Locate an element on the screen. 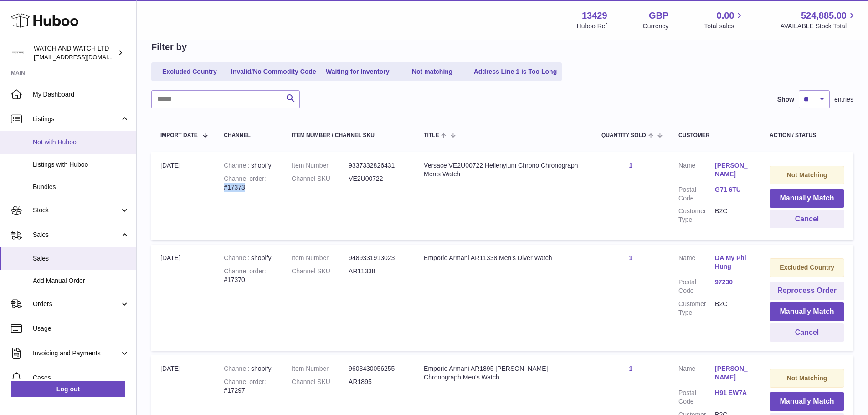 This screenshot has height=415, width=868. span: 524,885.00 is located at coordinates (824, 15).